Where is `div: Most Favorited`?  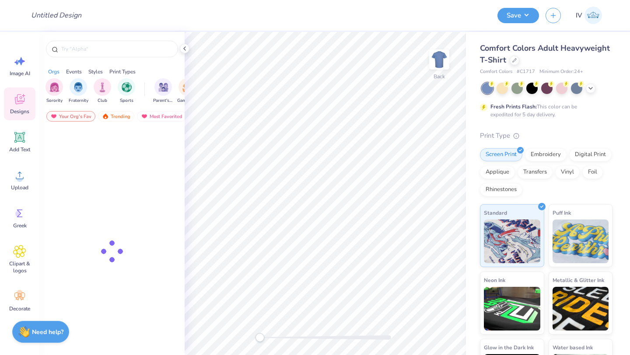 div: Most Favorited is located at coordinates (161, 116).